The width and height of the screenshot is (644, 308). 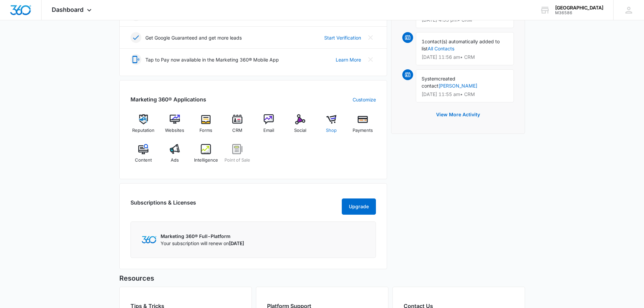 I want to click on span: Payments, so click(x=363, y=131).